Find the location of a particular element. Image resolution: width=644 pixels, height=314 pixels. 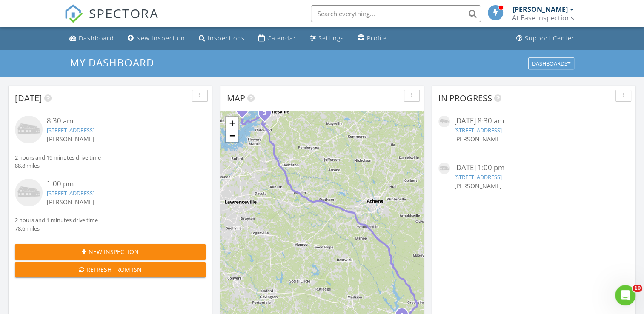

a: Zoom out is located at coordinates (232, 136).